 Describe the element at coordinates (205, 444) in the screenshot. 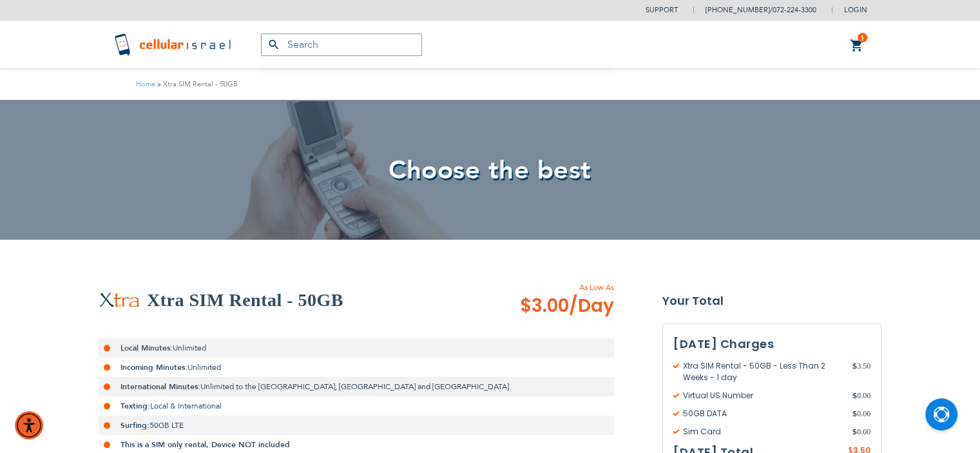

I see `strong: This is a SIM only rental, Device NOT included` at that location.